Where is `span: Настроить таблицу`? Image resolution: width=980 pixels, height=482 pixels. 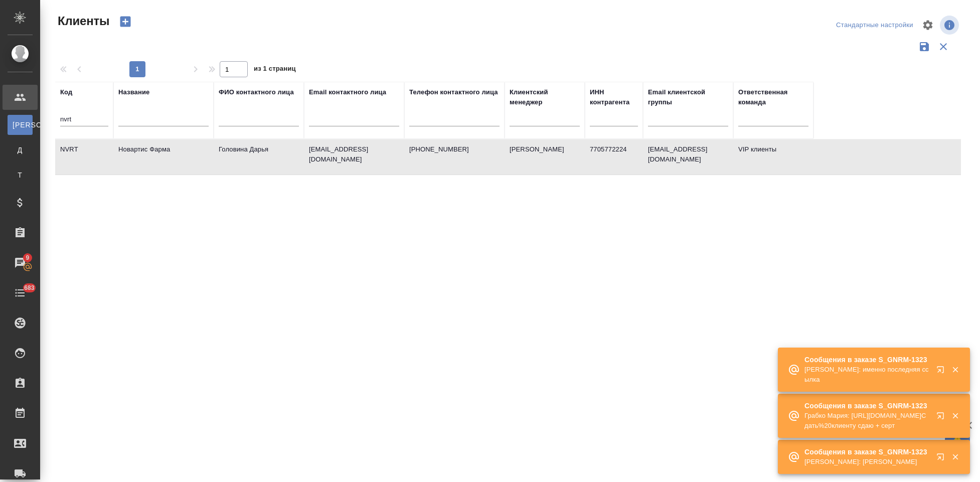 span: Настроить таблицу is located at coordinates (928, 25).